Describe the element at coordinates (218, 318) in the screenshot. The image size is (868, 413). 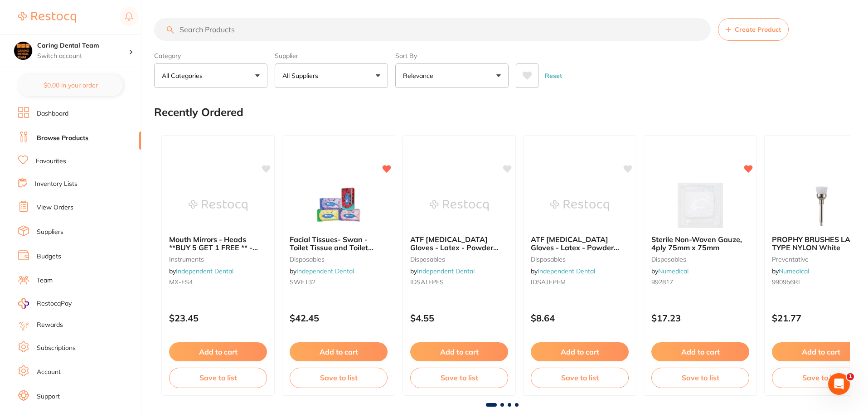
I see `p: $23.45` at that location.